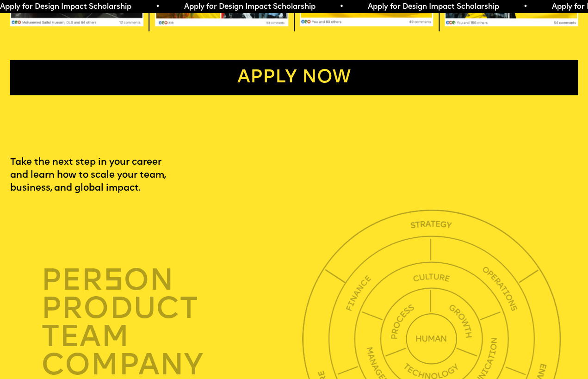 Image resolution: width=588 pixels, height=379 pixels. I want to click on span: s, so click(113, 282).